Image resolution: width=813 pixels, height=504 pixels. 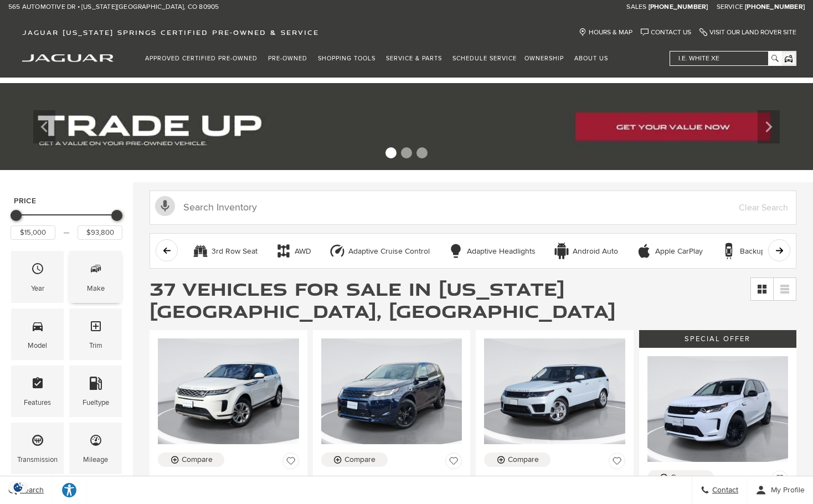 What do you see at coordinates (303, 252) in the screenshot?
I see `div: AWD` at bounding box center [303, 252].